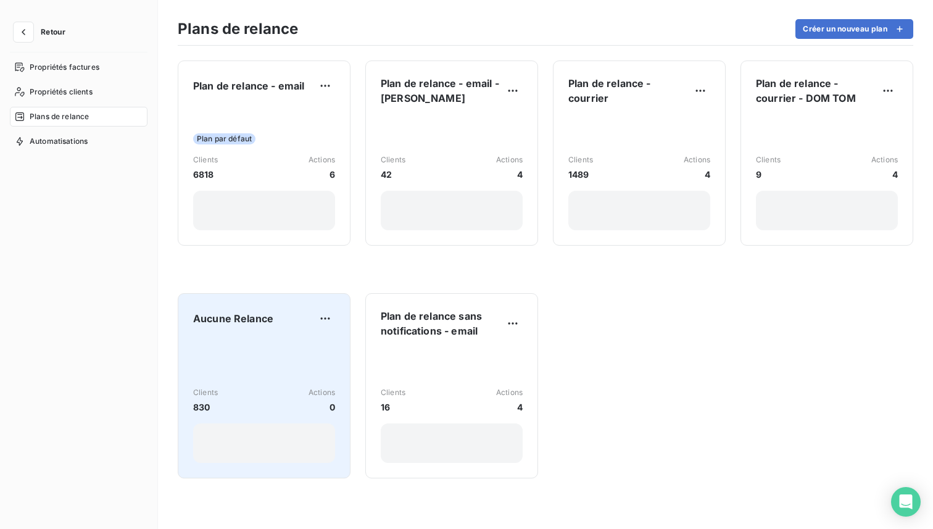  What do you see at coordinates (64, 67) in the screenshot?
I see `span: Propriétés factures` at bounding box center [64, 67].